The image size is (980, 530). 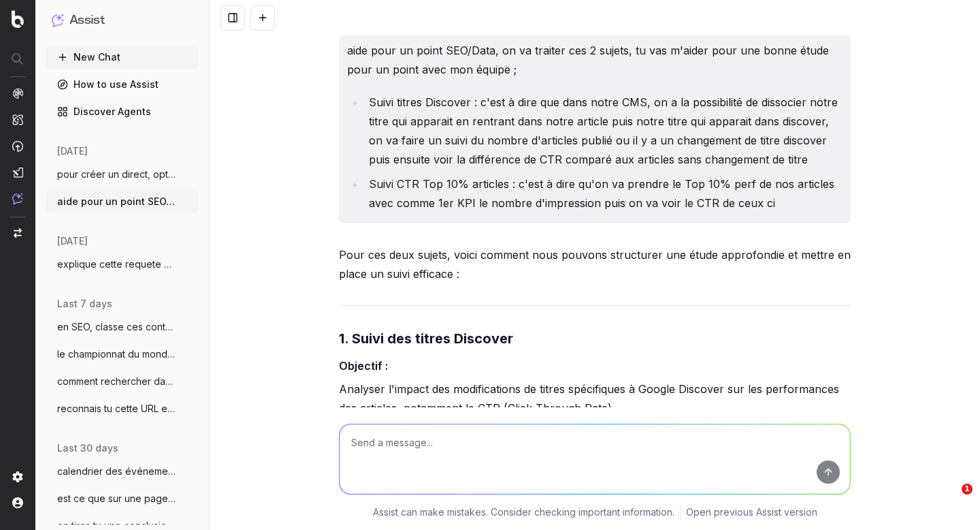 I want to click on a: How to use Assist, so click(x=122, y=85).